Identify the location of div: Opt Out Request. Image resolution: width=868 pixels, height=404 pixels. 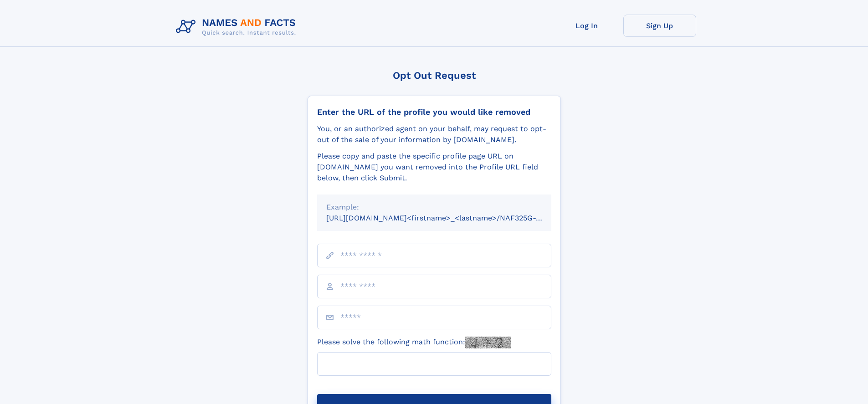
(434, 75).